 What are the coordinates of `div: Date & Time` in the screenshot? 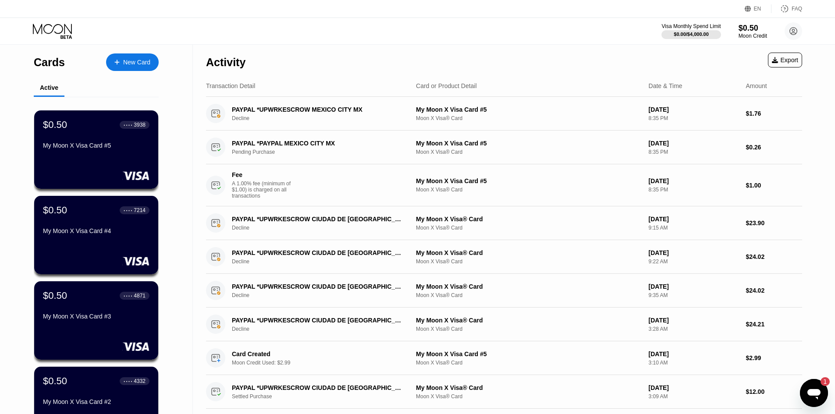 It's located at (665, 86).